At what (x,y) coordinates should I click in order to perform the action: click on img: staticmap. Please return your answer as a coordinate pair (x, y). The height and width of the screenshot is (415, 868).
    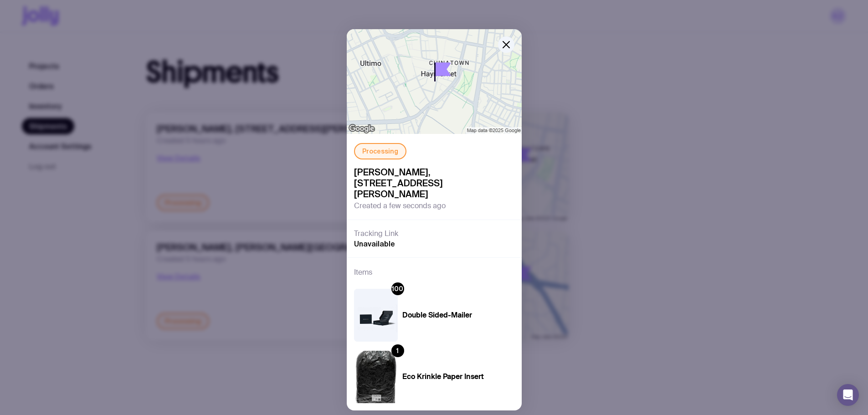
    Looking at the image, I should click on (434, 82).